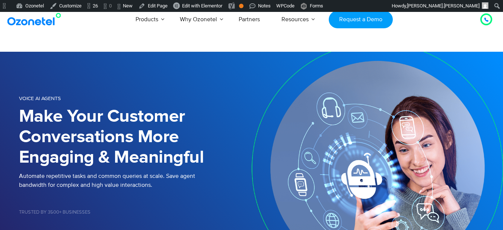 Image resolution: width=503 pixels, height=230 pixels. I want to click on h5: Trusted by 3500+ Businesses, so click(135, 212).